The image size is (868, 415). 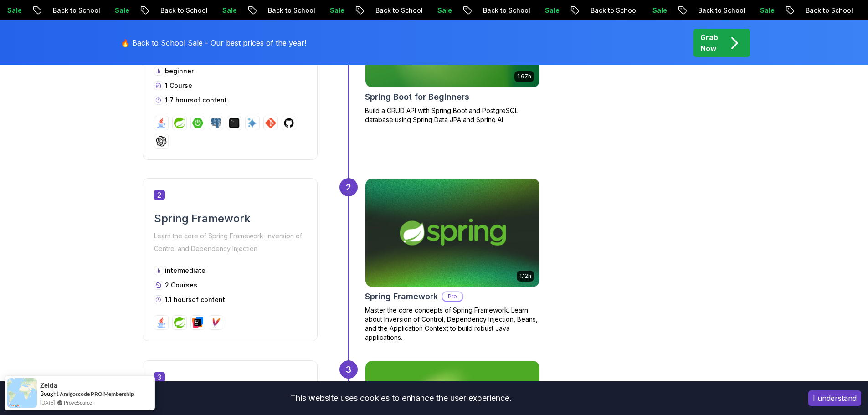 What do you see at coordinates (252, 123) in the screenshot?
I see `img: ai logo` at bounding box center [252, 123].